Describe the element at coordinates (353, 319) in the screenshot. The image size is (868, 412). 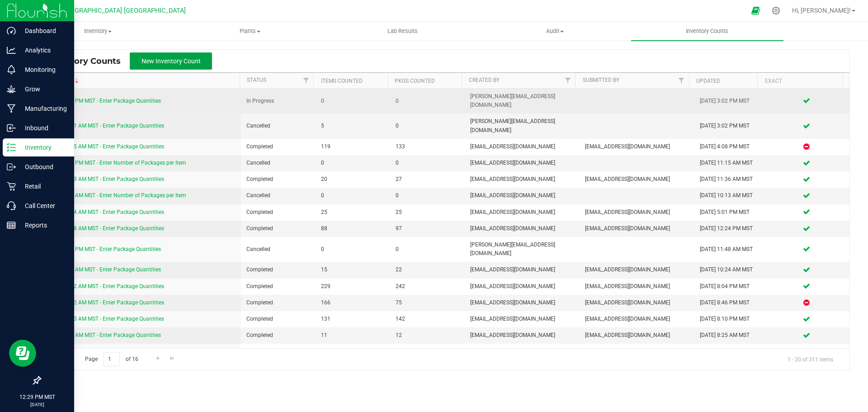
I see `span: 131` at that location.